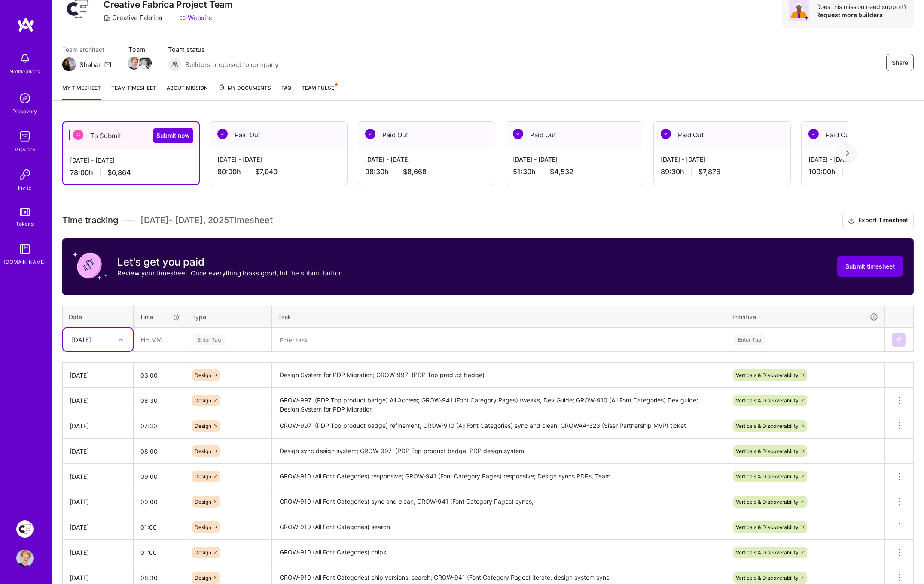 Image resolution: width=924 pixels, height=584 pixels. What do you see at coordinates (900, 63) in the screenshot?
I see `span: Share` at bounding box center [900, 63].